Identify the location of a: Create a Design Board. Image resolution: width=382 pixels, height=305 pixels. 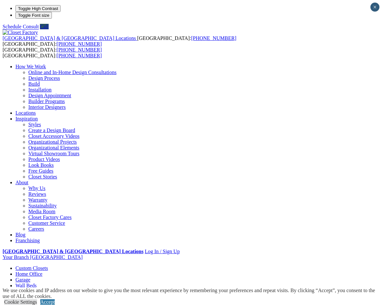
(52, 130).